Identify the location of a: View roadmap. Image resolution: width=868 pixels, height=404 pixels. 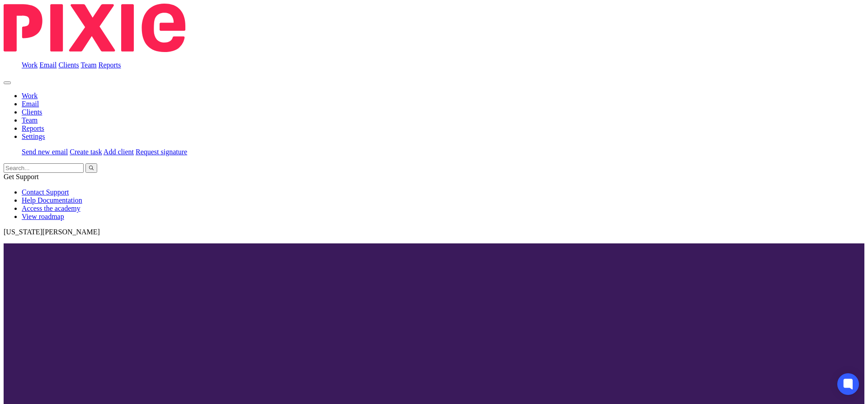
(43, 216).